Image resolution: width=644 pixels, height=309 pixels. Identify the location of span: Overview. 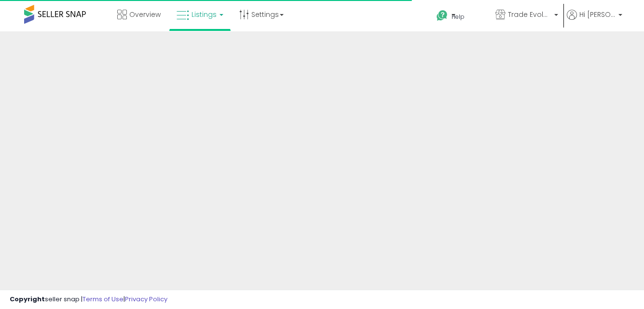
(145, 14).